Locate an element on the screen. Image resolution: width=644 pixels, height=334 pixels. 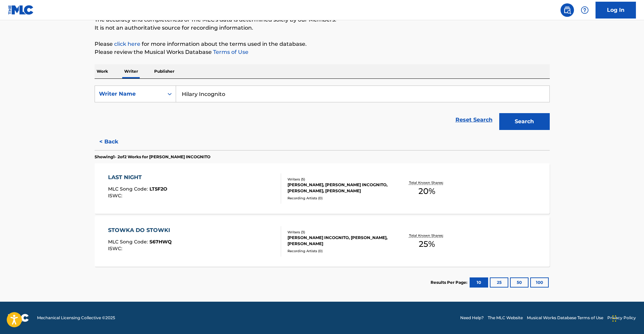
p: It is not an authoritative source for recording information. is located at coordinates (322, 28).